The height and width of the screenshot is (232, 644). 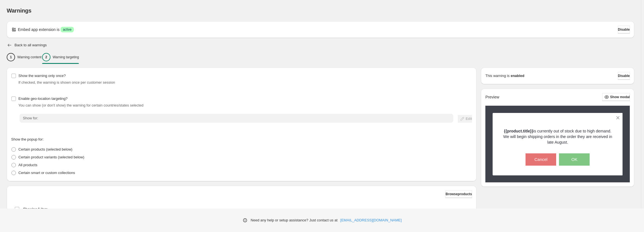 What do you see at coordinates (81, 105) in the screenshot?
I see `span: You can show (or don't show) the warning for certain countries/states selected` at bounding box center [81, 105].